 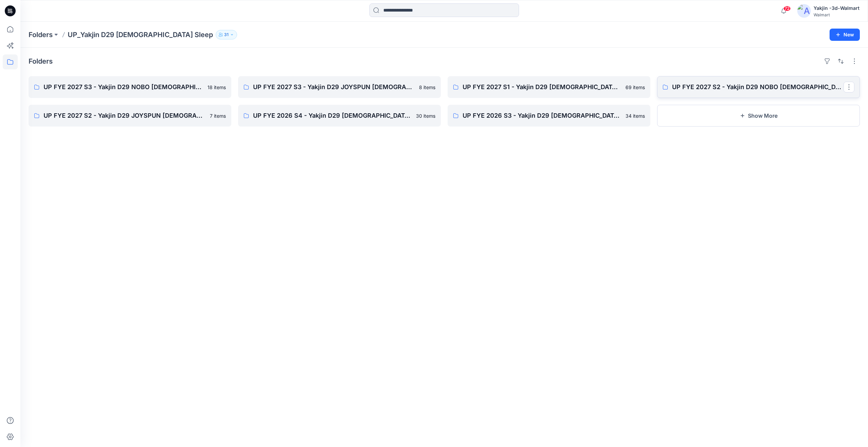 I want to click on h4: Folders, so click(x=40, y=62).